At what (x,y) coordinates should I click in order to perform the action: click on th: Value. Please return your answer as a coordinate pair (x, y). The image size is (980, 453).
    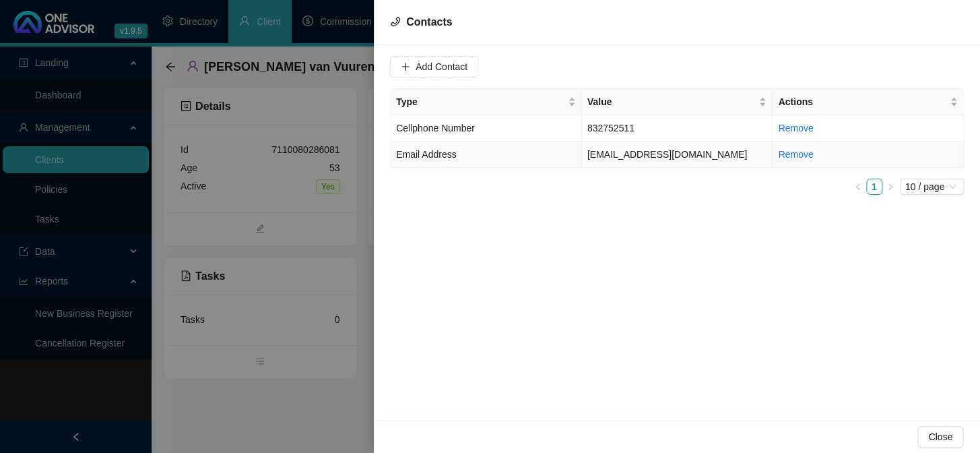
    Looking at the image, I should click on (677, 102).